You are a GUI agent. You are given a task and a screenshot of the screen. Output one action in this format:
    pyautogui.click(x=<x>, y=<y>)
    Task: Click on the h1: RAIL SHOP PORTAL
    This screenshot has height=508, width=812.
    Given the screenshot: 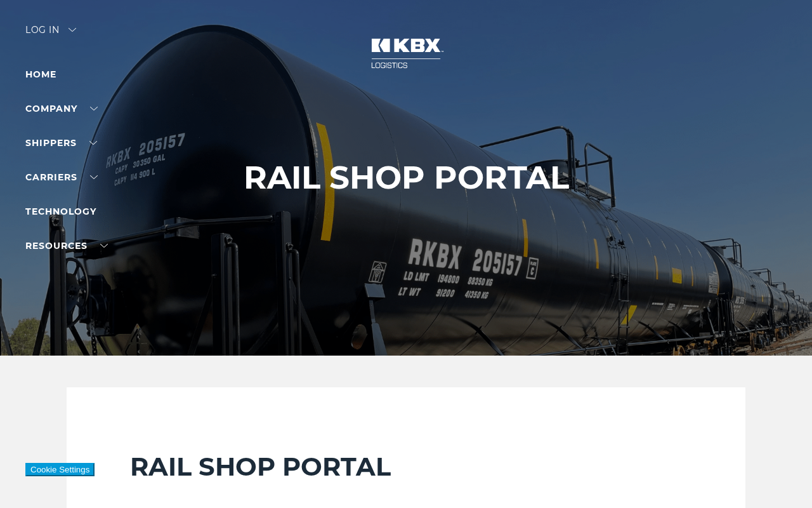 What is the action you would take?
    pyautogui.click(x=406, y=177)
    